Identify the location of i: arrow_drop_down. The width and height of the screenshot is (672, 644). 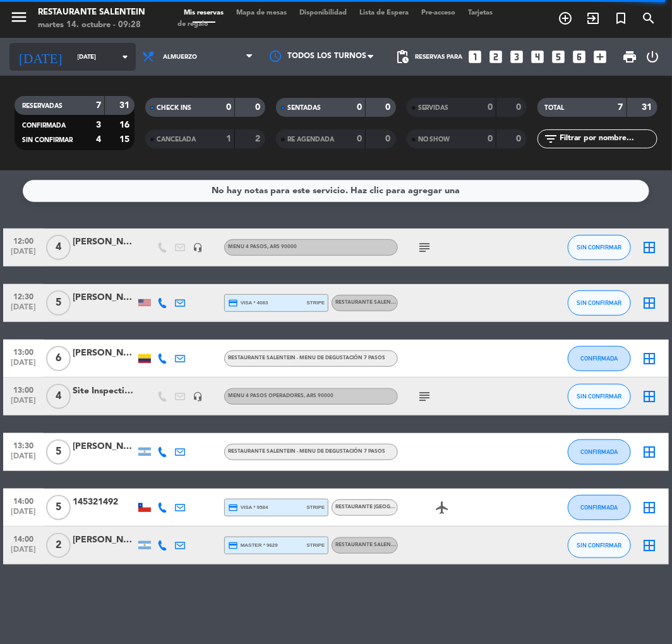
(125, 56).